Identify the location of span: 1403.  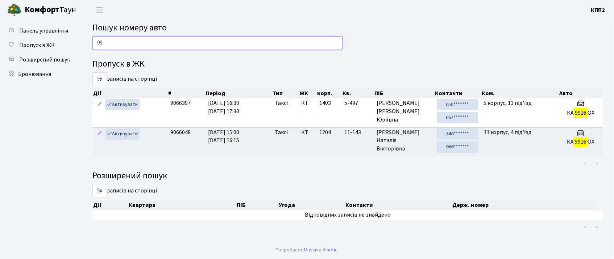
(325, 103).